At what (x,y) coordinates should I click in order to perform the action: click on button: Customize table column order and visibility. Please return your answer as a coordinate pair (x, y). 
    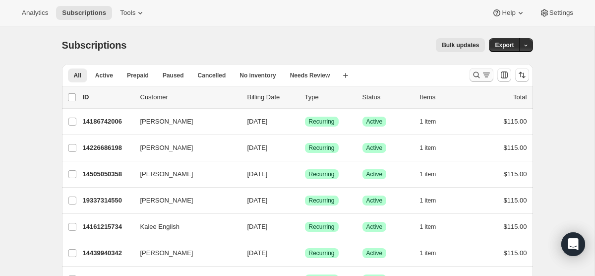
    Looking at the image, I should click on (504, 75).